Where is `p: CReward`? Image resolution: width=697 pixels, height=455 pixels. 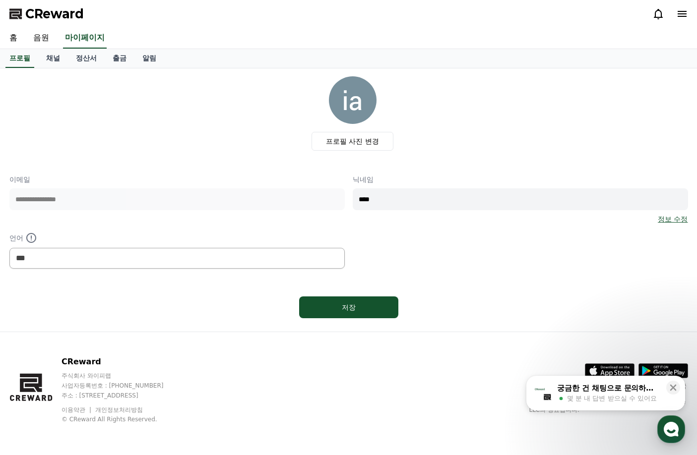
p: CReward is located at coordinates (122, 362).